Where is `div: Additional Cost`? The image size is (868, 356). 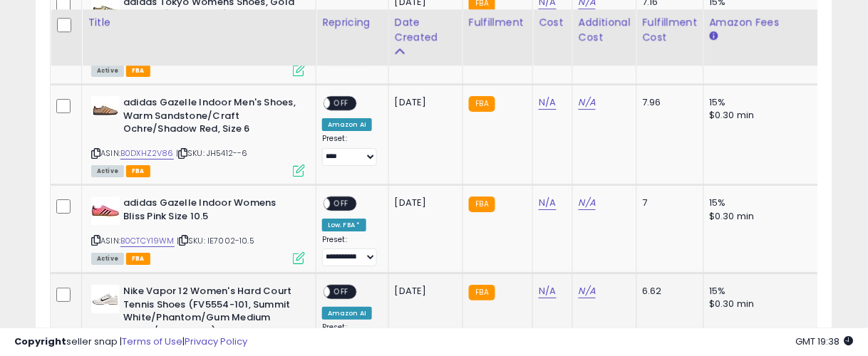 div: Additional Cost is located at coordinates (604, 30).